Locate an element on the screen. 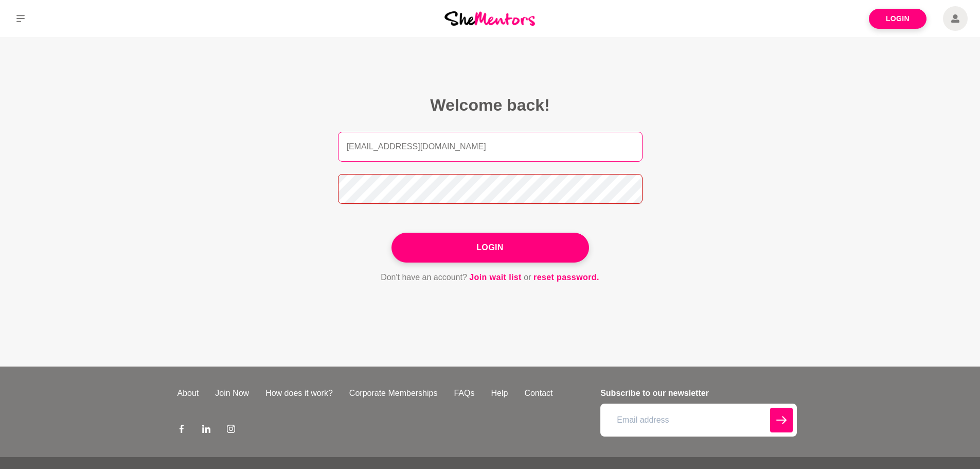  a: Instagram is located at coordinates (231, 430).